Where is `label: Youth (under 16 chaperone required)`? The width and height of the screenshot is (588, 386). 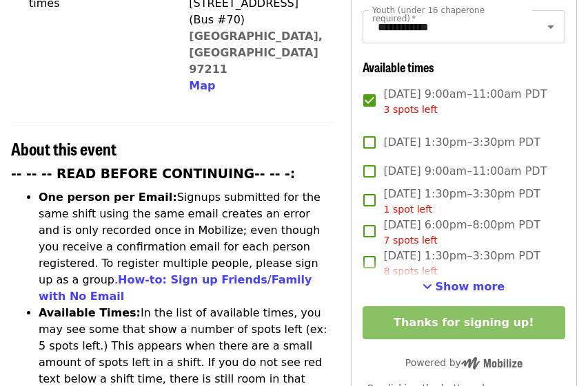 label: Youth (under 16 chaperone required) is located at coordinates (448, 14).